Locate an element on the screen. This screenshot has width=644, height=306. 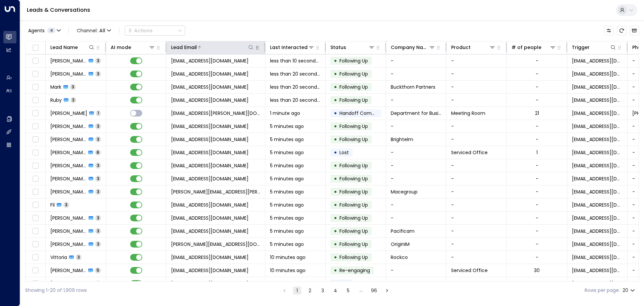
span: Brightelm is located at coordinates (401, 139).